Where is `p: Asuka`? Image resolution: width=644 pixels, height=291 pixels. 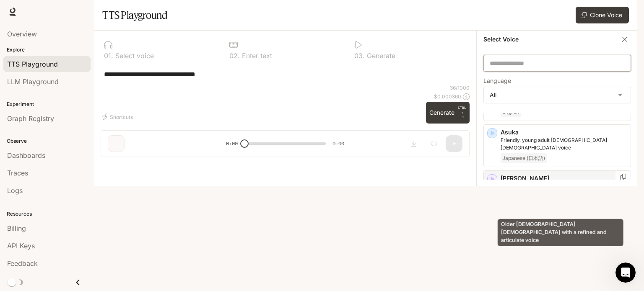
p: Asuka is located at coordinates (564, 132).